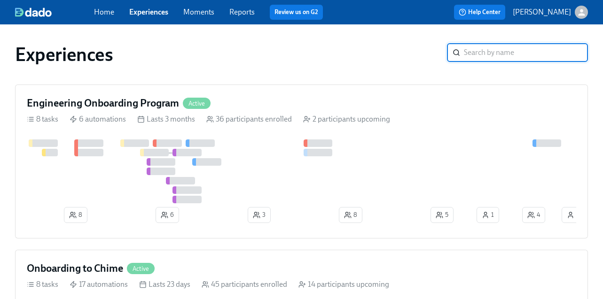  Describe the element at coordinates (479, 12) in the screenshot. I see `span: Help Center` at that location.